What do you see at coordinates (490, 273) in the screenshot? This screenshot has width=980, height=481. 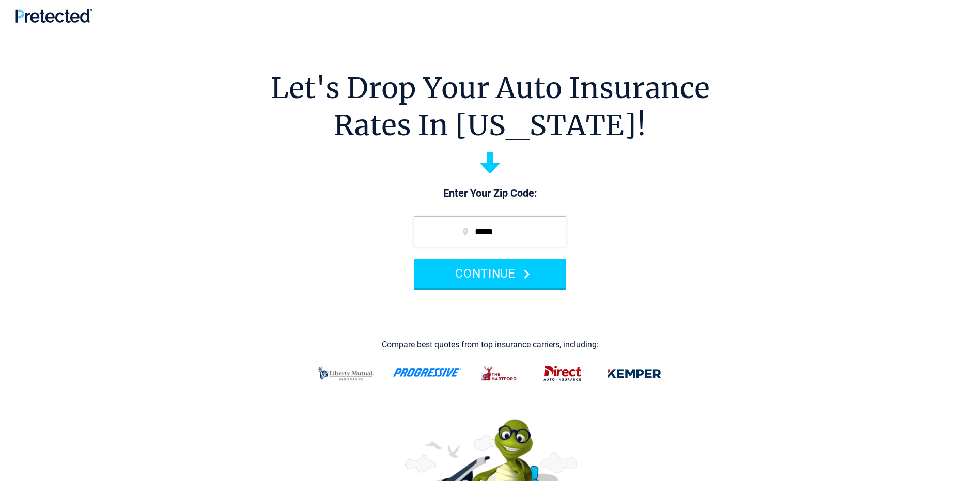 I see `button: CONTINUE` at bounding box center [490, 273].